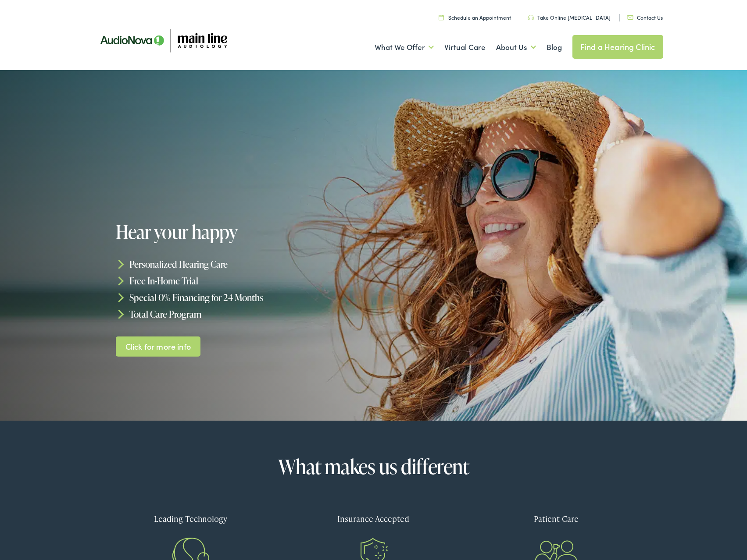 This screenshot has height=560, width=747. What do you see at coordinates (247, 314) in the screenshot?
I see `li: Total Care Program` at bounding box center [247, 314].